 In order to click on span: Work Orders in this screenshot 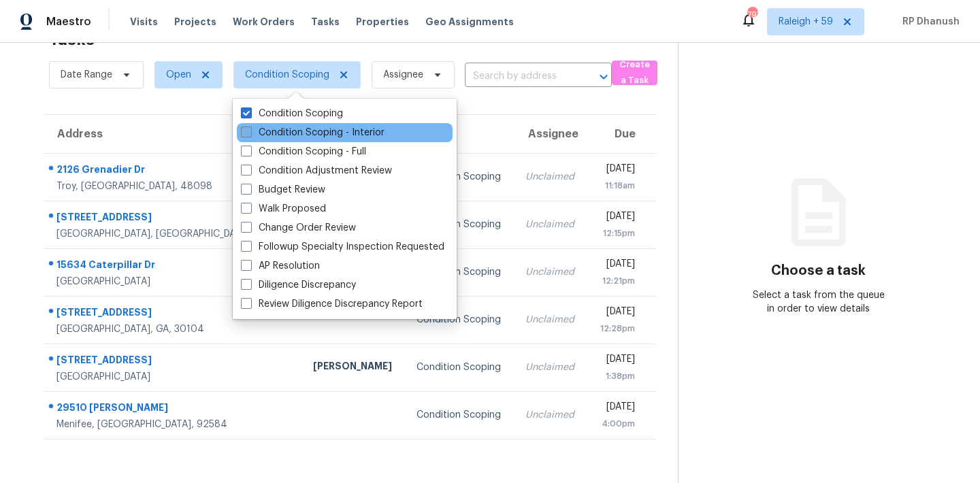, I will do `click(263, 22)`.